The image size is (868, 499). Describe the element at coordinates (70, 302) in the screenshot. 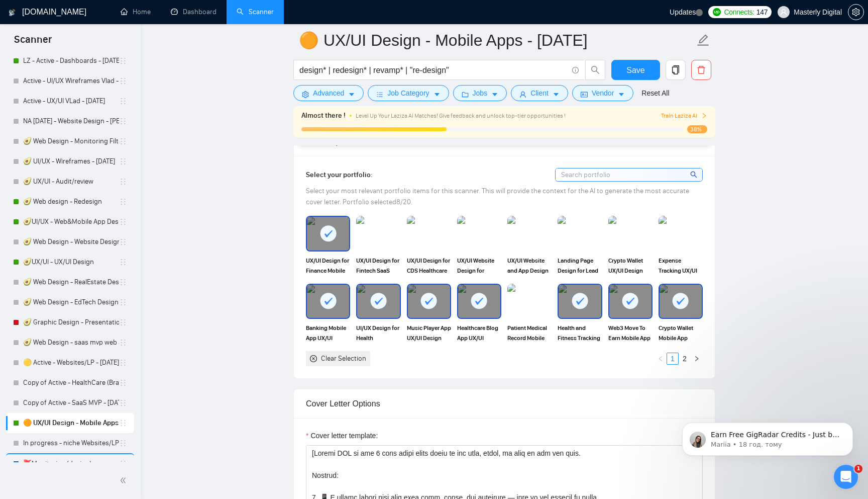

I see `li: 🥑 Web Design - EdTech Design` at that location.